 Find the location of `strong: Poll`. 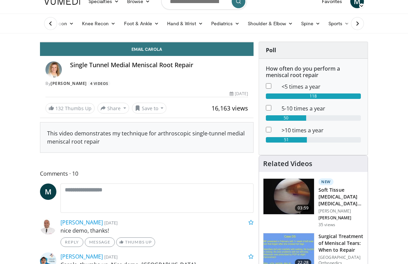

strong: Poll is located at coordinates (271, 50).